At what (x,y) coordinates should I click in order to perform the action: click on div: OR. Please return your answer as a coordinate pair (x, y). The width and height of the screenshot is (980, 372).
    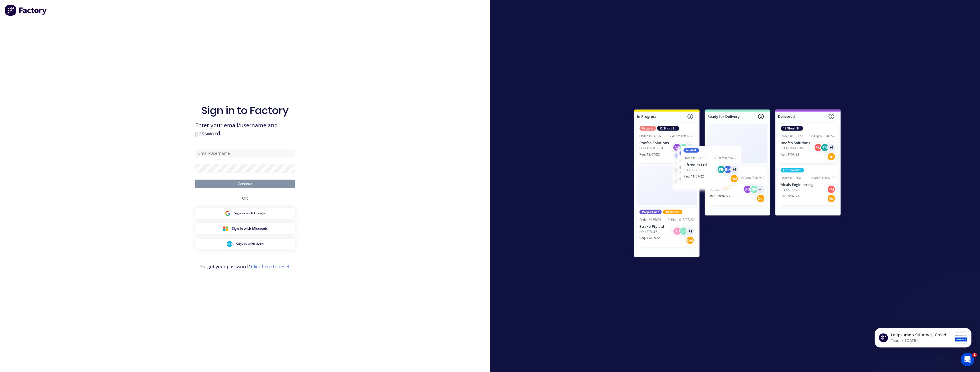
    Looking at the image, I should click on (245, 198).